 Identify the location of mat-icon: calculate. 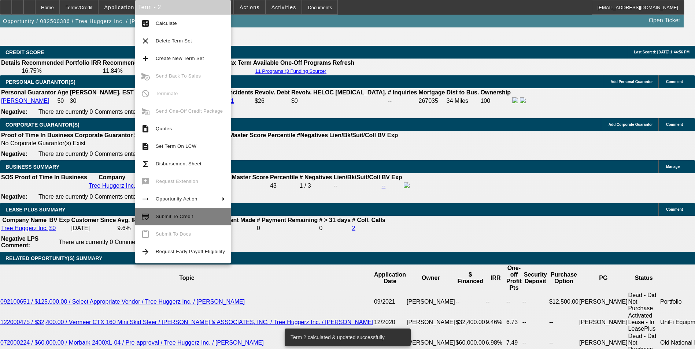
(145, 23).